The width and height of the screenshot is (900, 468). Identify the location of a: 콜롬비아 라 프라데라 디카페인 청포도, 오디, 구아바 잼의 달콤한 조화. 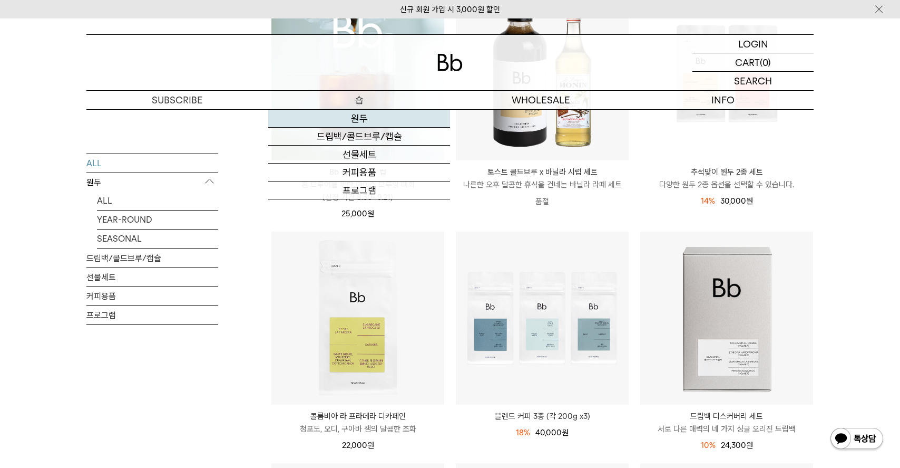
(358, 422).